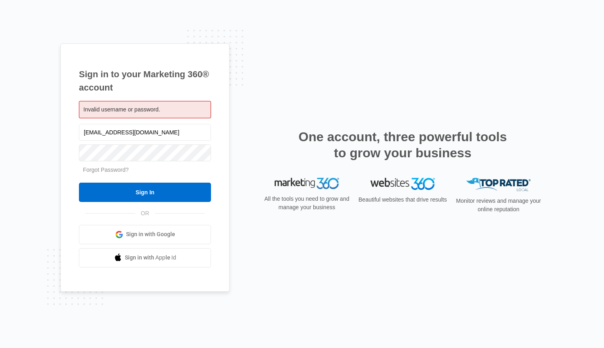 This screenshot has height=348, width=604. I want to click on input: Sign In, so click(145, 192).